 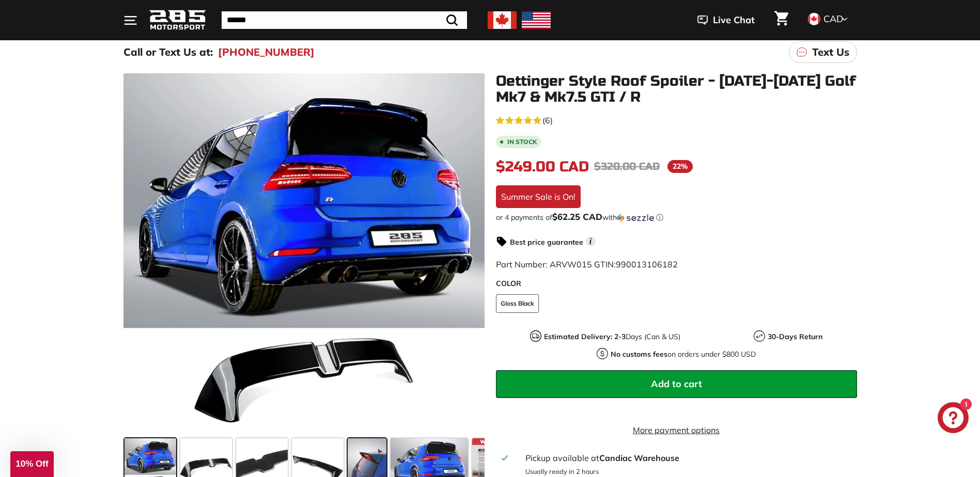 What do you see at coordinates (587, 264) in the screenshot?
I see `span: Part Number: ARVW015 GTIN:` at bounding box center [587, 264].